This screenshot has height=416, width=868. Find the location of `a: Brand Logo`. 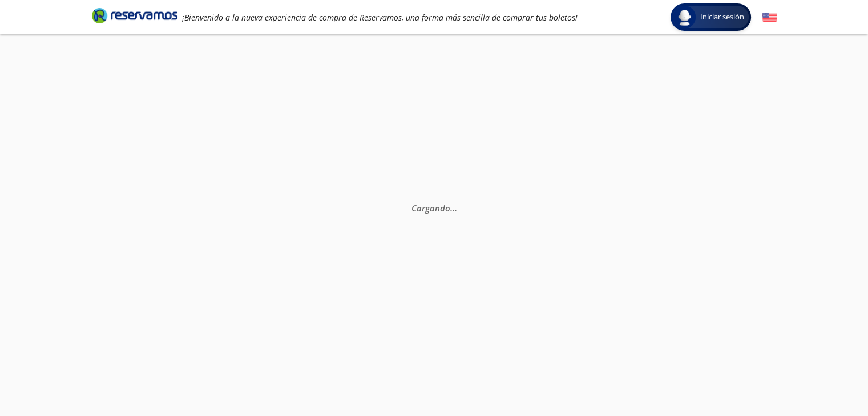

a: Brand Logo is located at coordinates (135, 17).